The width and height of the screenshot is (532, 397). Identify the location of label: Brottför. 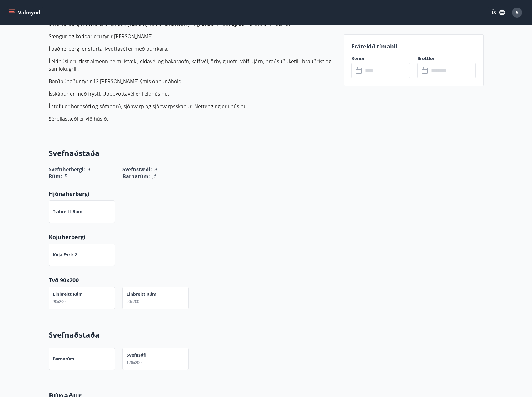
(446, 59).